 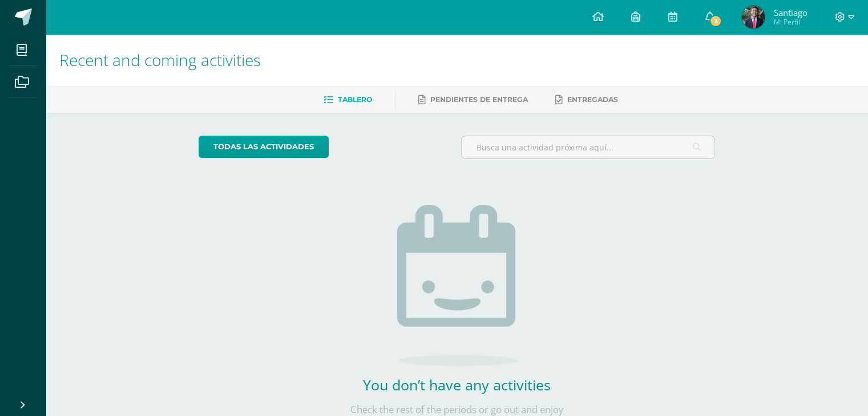 What do you see at coordinates (457, 385) in the screenshot?
I see `h2: You don’t have any activities` at bounding box center [457, 385].